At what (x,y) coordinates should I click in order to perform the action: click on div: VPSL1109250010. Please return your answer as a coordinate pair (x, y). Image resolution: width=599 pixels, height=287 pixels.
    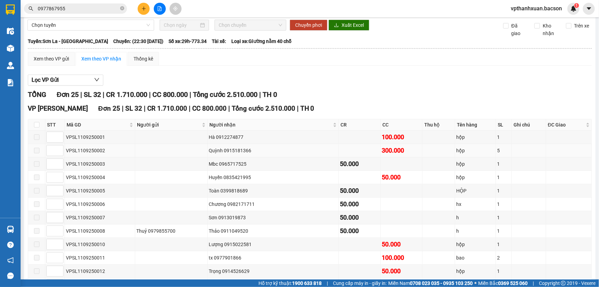
    Looking at the image, I should click on (100, 244).